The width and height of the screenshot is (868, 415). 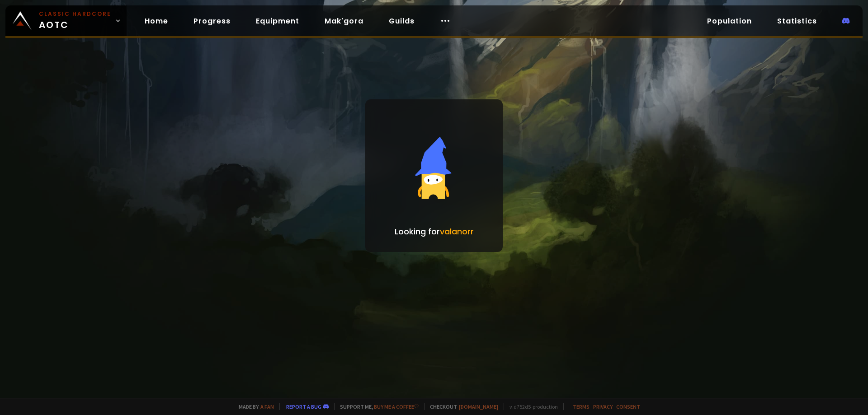 I want to click on a: Terms, so click(x=581, y=407).